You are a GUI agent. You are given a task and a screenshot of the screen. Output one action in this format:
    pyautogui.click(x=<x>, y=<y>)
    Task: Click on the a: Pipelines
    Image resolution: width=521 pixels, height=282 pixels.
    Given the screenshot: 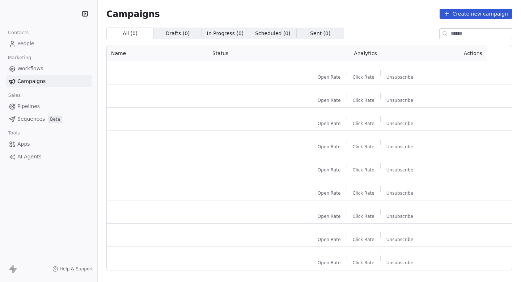 What is the action you would take?
    pyautogui.click(x=49, y=106)
    